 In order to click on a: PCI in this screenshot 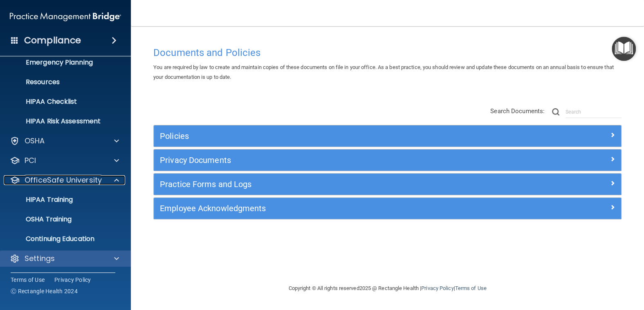, I will do `click(64, 161)`.